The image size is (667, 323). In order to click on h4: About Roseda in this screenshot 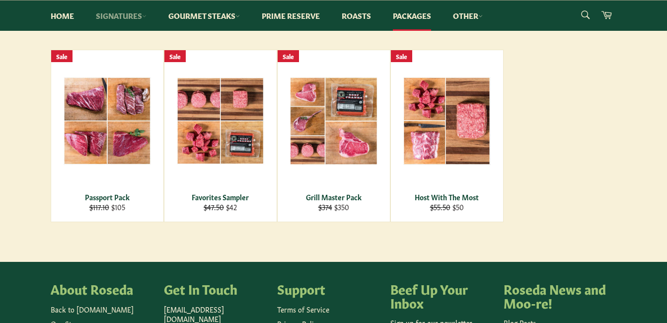, I will do `click(102, 289)`.